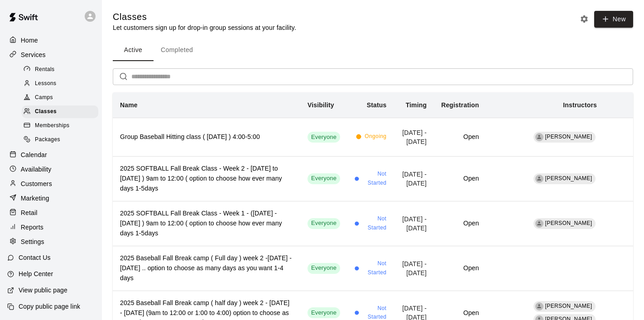  I want to click on a: Classes, so click(61, 112).